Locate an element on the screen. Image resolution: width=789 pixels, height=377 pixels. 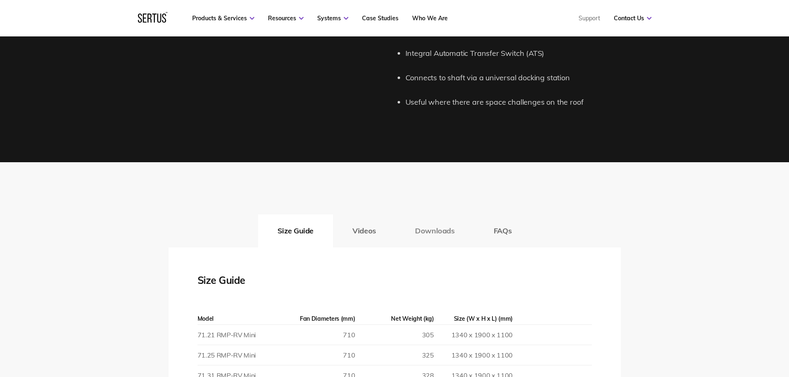
td: 325 is located at coordinates (394, 355).